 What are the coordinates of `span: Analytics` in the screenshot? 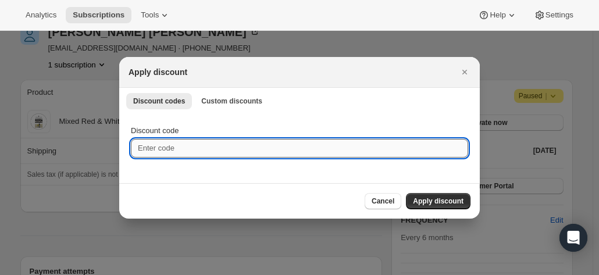 It's located at (41, 15).